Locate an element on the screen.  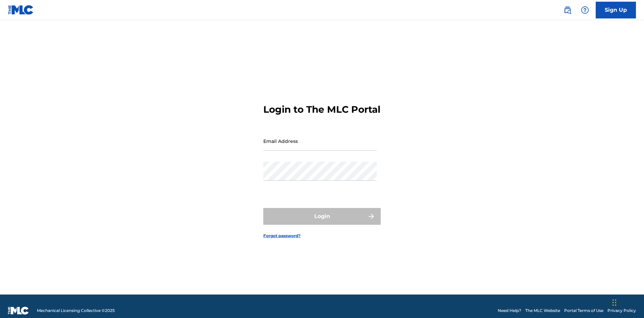
h3: Login to The MLC Portal is located at coordinates (321, 110).